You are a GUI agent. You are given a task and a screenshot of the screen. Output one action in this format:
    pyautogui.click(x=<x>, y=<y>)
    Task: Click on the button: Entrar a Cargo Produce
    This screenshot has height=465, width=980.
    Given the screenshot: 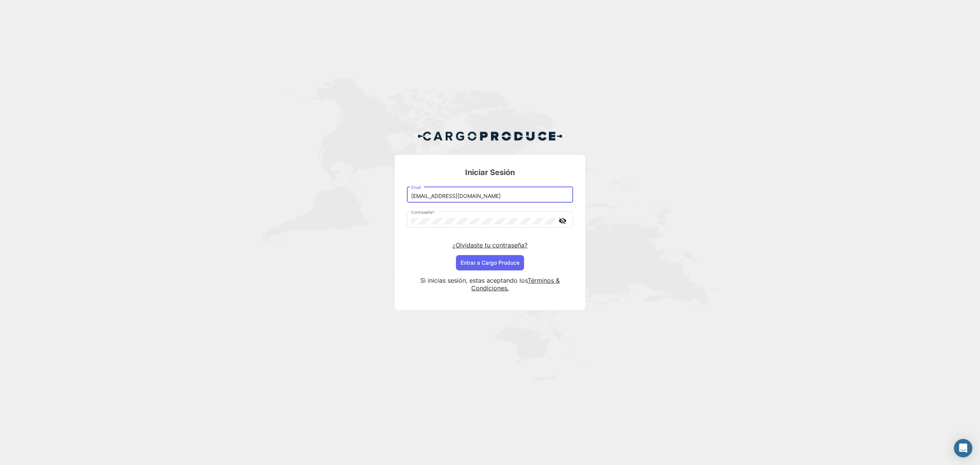 What is the action you would take?
    pyautogui.click(x=490, y=263)
    